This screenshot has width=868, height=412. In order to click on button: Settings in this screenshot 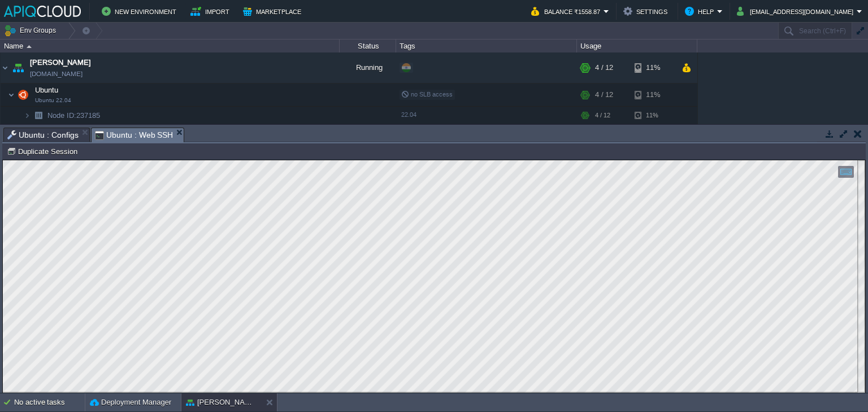, I will do `click(647, 11)`.